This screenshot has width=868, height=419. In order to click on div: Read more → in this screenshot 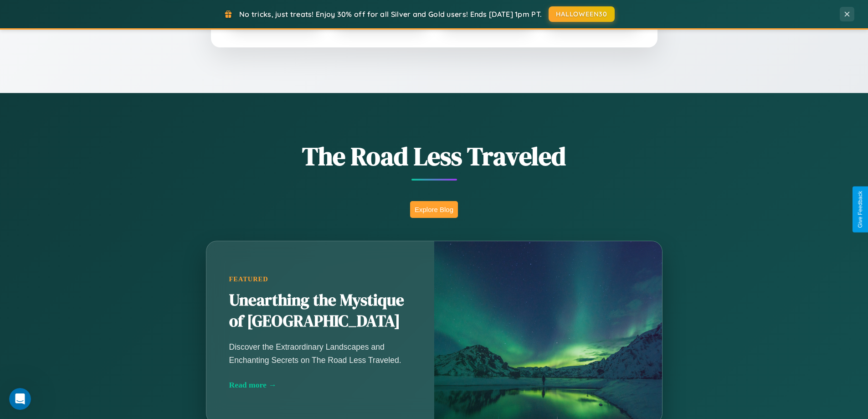, I will do `click(320, 385)`.